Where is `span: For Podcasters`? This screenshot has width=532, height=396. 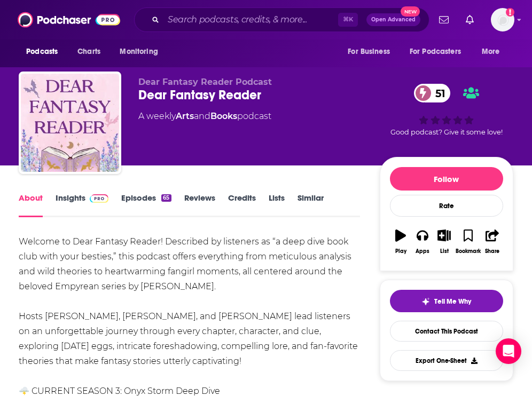 span: For Podcasters is located at coordinates (435, 52).